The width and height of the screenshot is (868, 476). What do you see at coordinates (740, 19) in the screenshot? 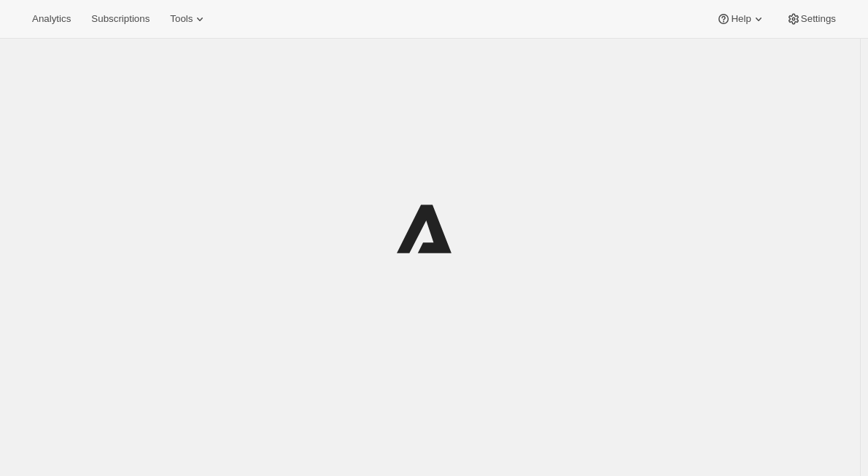
I see `button: Help` at bounding box center [740, 19].